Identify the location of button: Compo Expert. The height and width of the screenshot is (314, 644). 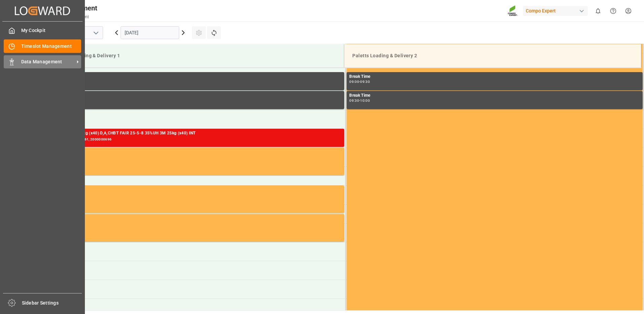
(557, 11).